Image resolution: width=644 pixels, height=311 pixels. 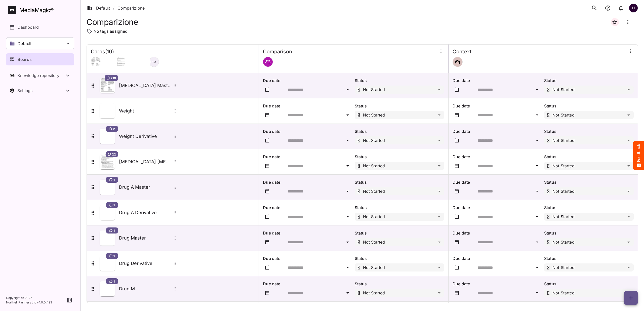 What do you see at coordinates (40, 90) in the screenshot?
I see `nav: Settings` at bounding box center [40, 90].